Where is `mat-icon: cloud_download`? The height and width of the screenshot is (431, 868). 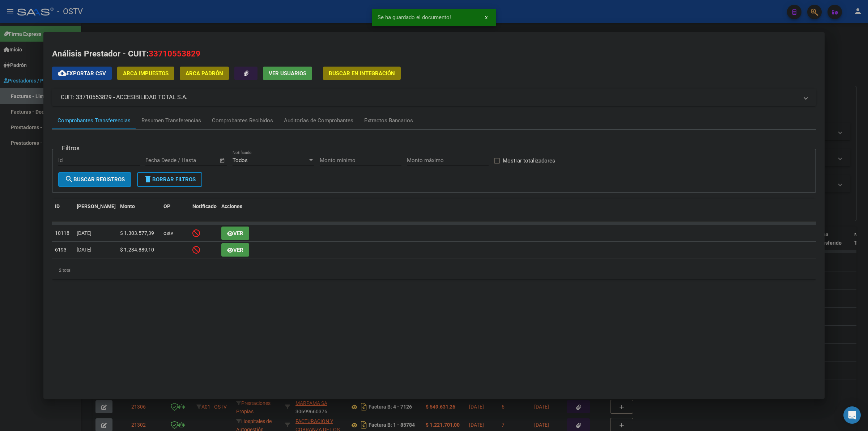 mat-icon: cloud_download is located at coordinates (63, 73).